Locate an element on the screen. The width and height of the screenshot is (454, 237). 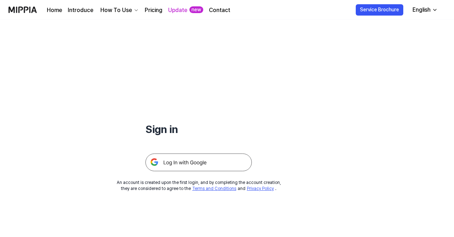
div: English is located at coordinates (421, 10).